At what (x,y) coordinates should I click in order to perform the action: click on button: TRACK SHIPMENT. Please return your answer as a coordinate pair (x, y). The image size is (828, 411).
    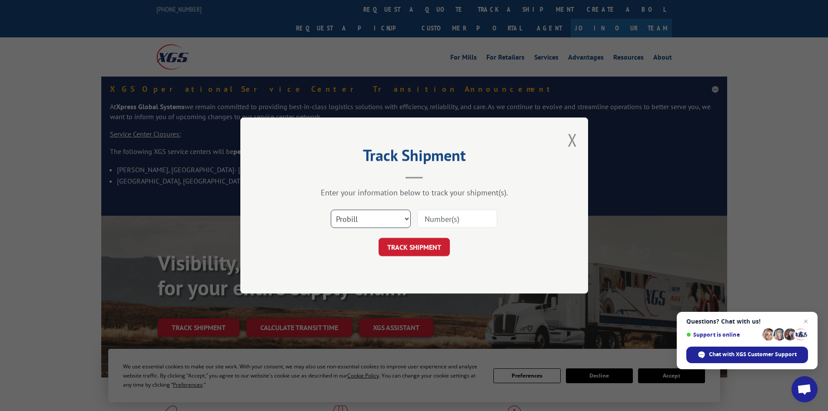
    Looking at the image, I should click on (414, 247).